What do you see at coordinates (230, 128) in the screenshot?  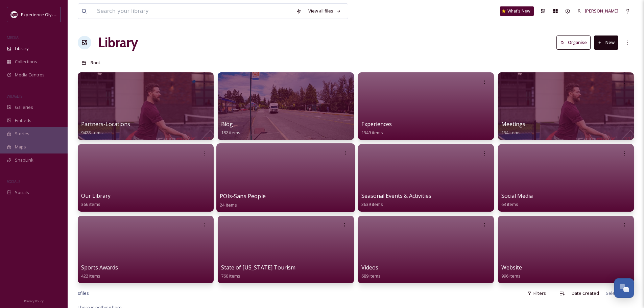 I see `a: Blog182 items` at bounding box center [230, 128].